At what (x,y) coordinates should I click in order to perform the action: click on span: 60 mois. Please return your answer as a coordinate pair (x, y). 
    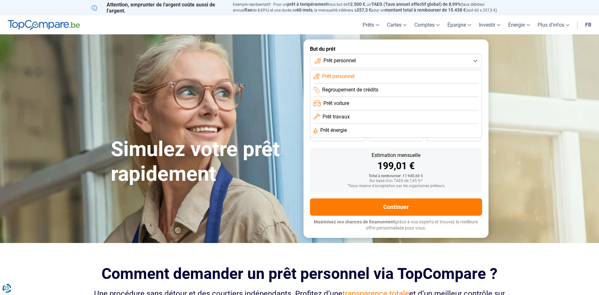
    Looking at the image, I should click on (305, 10).